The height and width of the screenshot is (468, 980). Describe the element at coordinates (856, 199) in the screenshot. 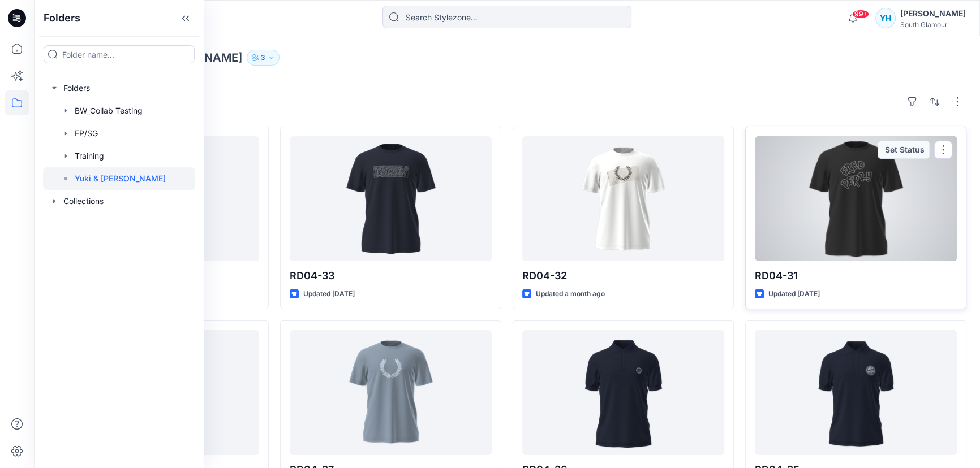

I see `a: RD04-31` at that location.